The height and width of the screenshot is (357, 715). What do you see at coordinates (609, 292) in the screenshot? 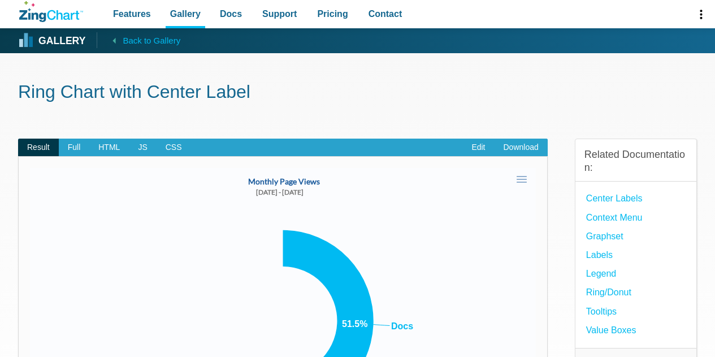
I see `a: Ring/Donut` at bounding box center [609, 292].